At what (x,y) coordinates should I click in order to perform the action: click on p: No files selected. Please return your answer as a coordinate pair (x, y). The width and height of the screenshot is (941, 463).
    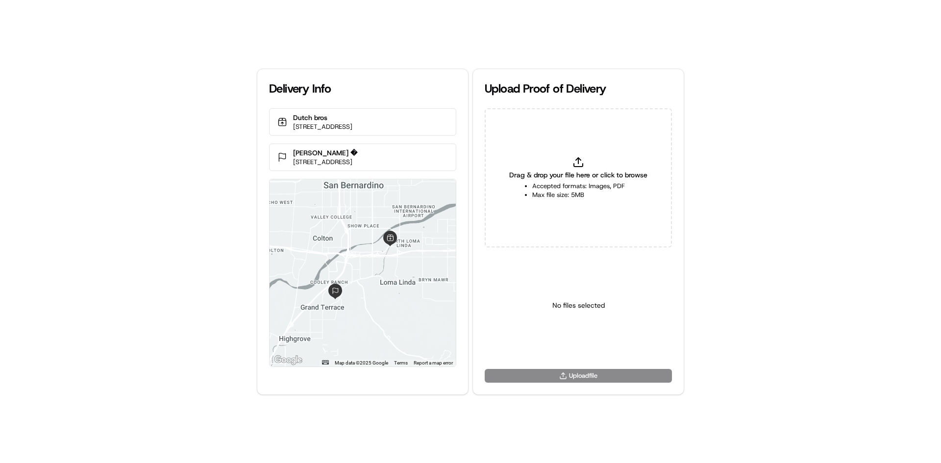
    Looking at the image, I should click on (578, 305).